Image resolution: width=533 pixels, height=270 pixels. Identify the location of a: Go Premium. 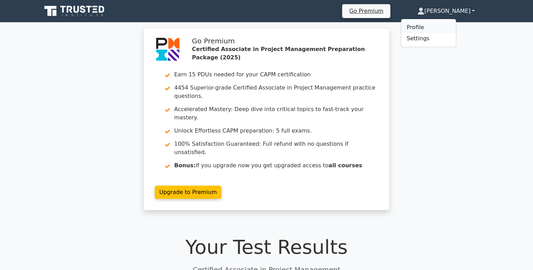
(366, 11).